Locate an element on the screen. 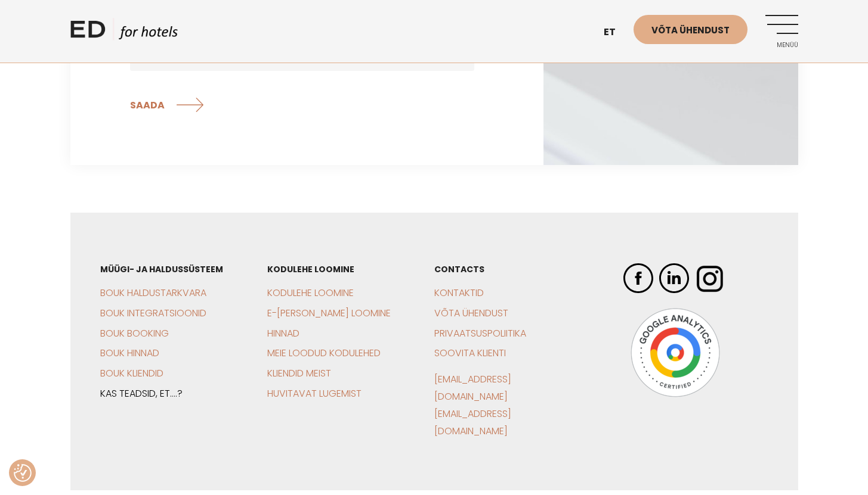  img: ED Hotels Instagram is located at coordinates (710, 278).